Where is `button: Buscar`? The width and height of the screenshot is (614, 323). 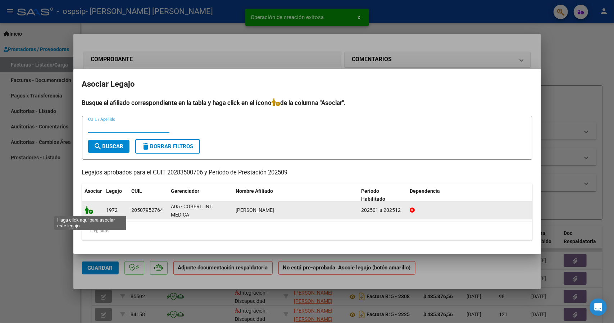
button: Buscar is located at coordinates (109, 146).